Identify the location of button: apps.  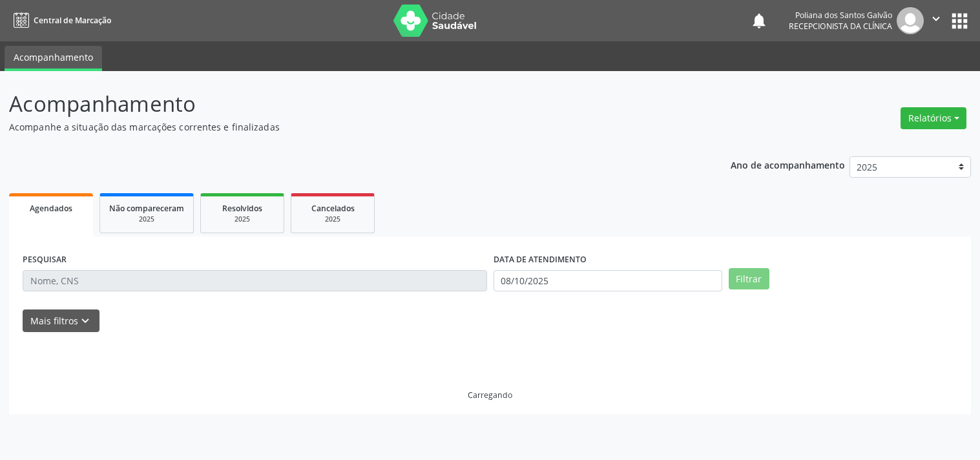
(959, 21).